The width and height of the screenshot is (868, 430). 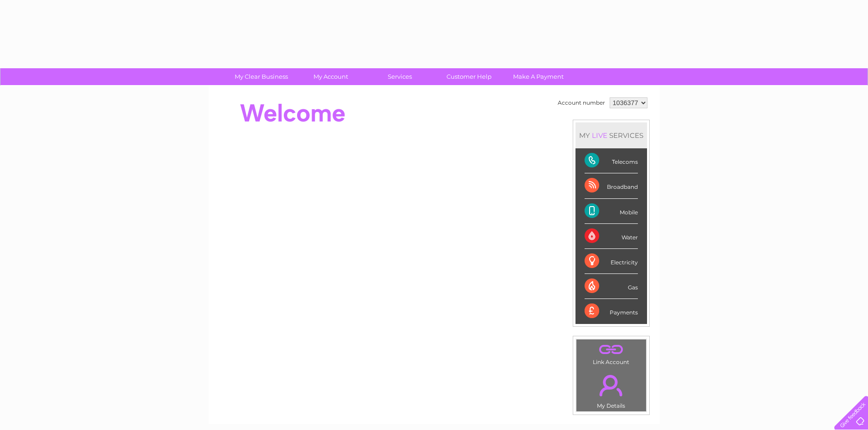 What do you see at coordinates (611, 236) in the screenshot?
I see `div: Water` at bounding box center [611, 236].